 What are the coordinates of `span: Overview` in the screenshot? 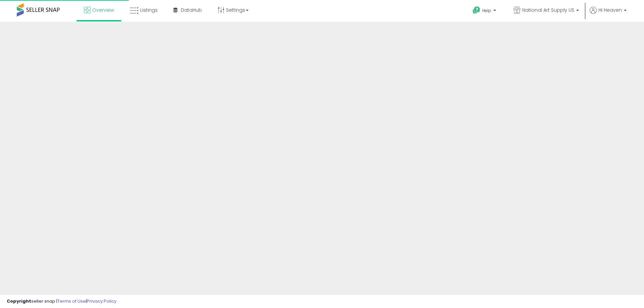 It's located at (103, 10).